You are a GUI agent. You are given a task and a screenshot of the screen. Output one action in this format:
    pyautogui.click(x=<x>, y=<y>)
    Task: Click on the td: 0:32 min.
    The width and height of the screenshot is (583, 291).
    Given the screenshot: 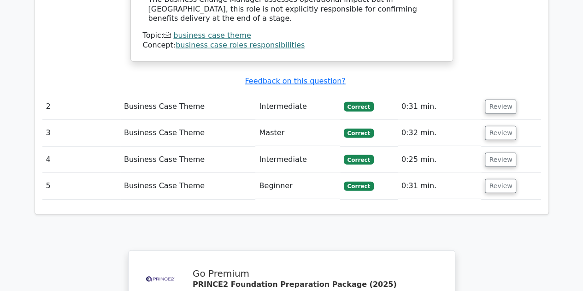 What is the action you would take?
    pyautogui.click(x=440, y=133)
    